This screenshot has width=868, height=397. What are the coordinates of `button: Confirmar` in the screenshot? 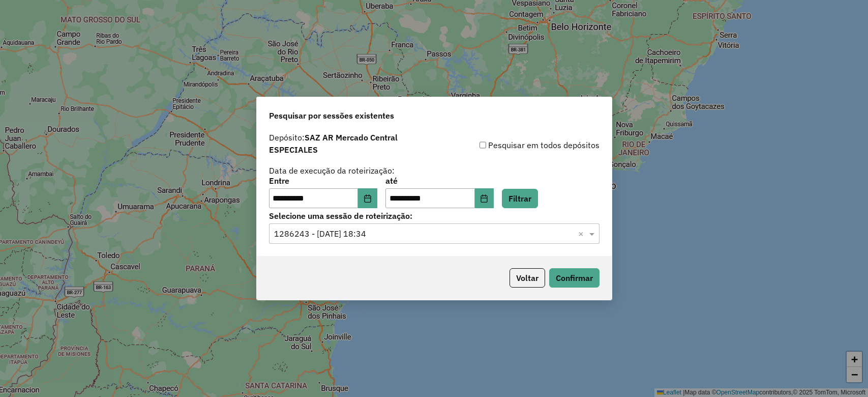 It's located at (574, 278).